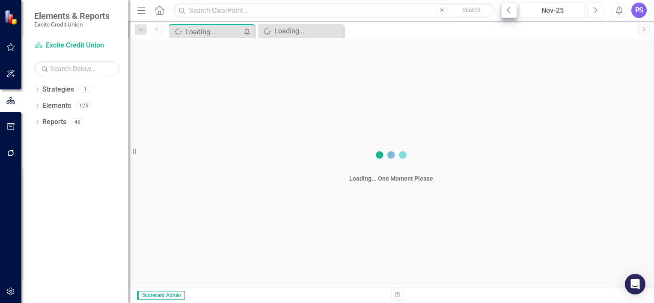 This screenshot has height=303, width=654. Describe the element at coordinates (85, 90) in the screenshot. I see `div: 1` at that location.